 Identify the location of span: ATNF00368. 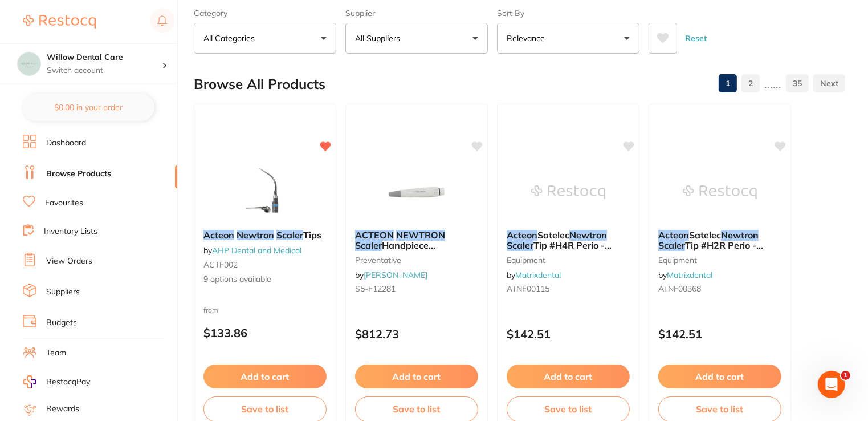
(679, 289).